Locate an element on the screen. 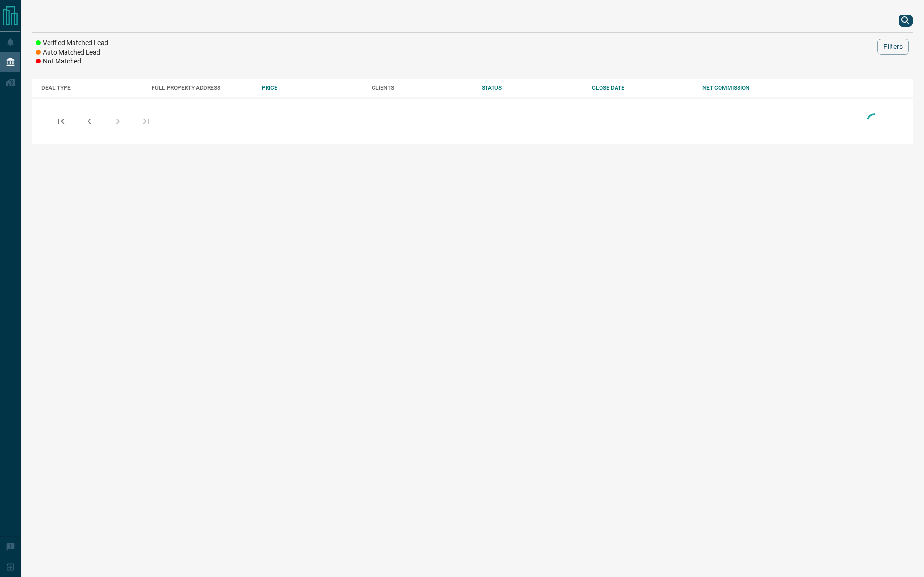 The image size is (924, 577). div: Loading is located at coordinates (874, 121).